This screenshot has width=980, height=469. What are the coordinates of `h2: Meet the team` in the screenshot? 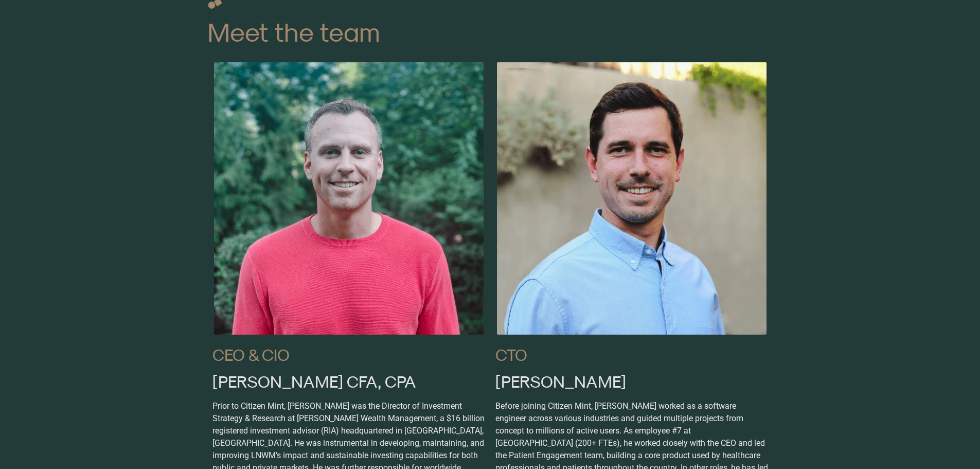 It's located at (490, 32).